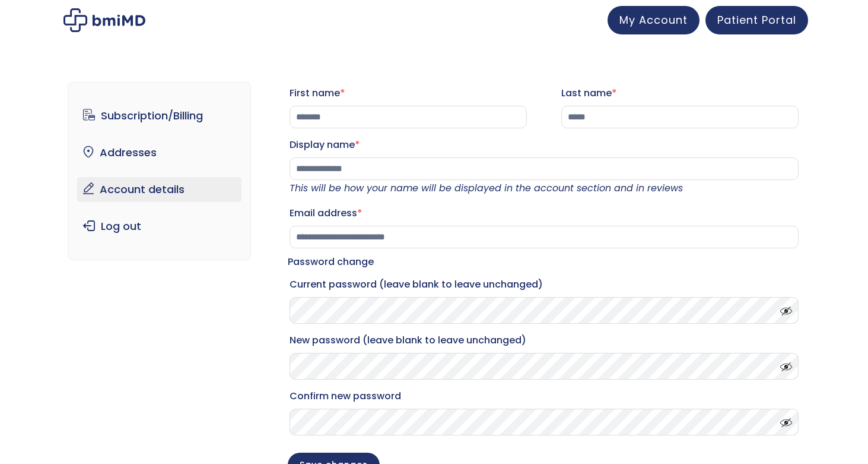 The height and width of the screenshot is (464, 868). I want to click on img: My account, so click(104, 21).